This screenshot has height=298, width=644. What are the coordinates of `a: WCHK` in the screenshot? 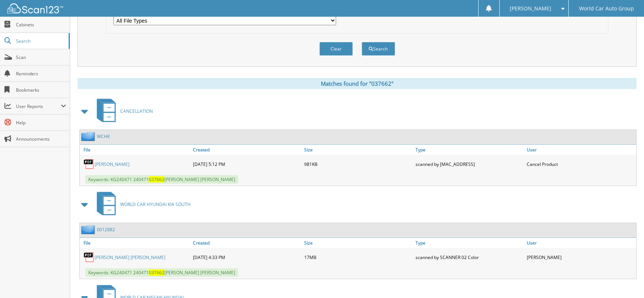 It's located at (103, 136).